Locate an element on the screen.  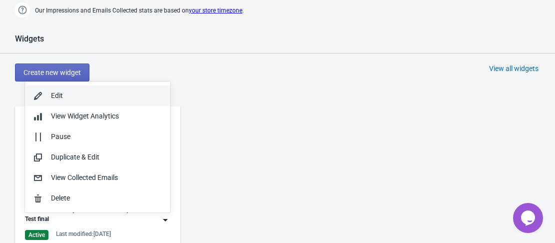
span: View Widget Analytics is located at coordinates (85, 116).